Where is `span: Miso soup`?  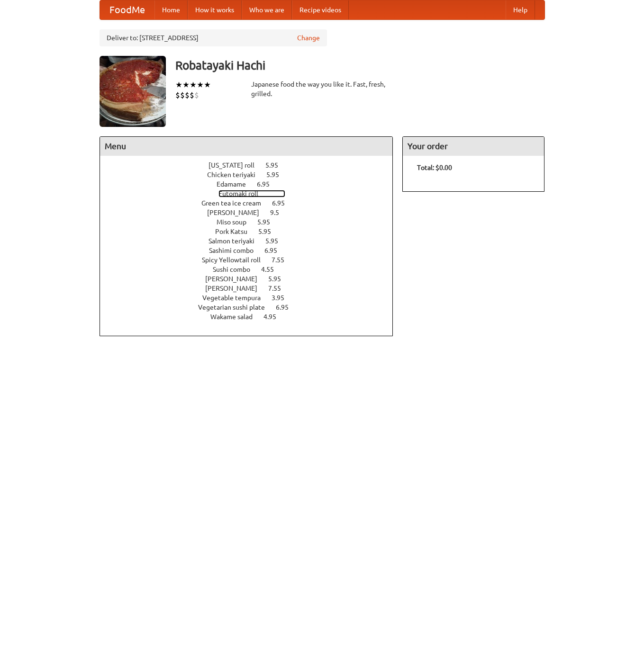
span: Miso soup is located at coordinates (236, 222).